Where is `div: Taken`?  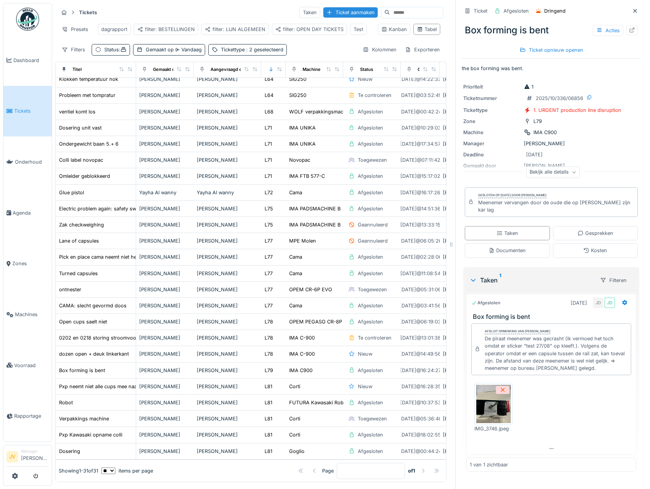 div: Taken is located at coordinates (531, 280).